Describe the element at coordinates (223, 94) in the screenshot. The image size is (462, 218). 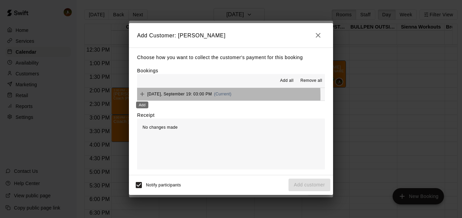
I see `span: (Current)` at that location.